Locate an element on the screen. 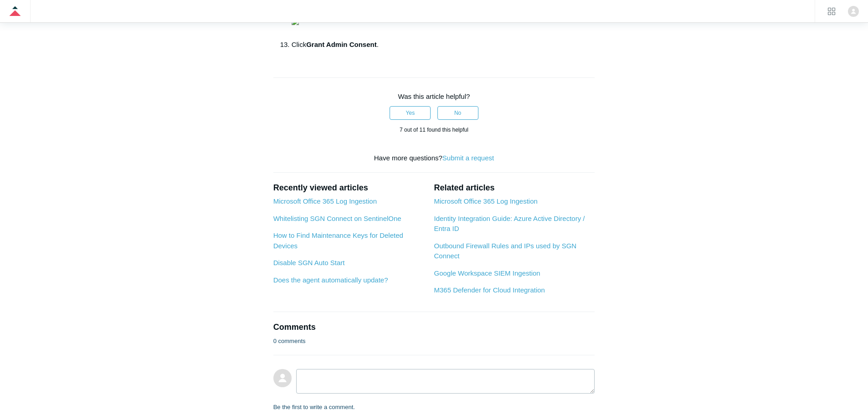 The height and width of the screenshot is (415, 868). h2: Comments is located at coordinates (434, 327).